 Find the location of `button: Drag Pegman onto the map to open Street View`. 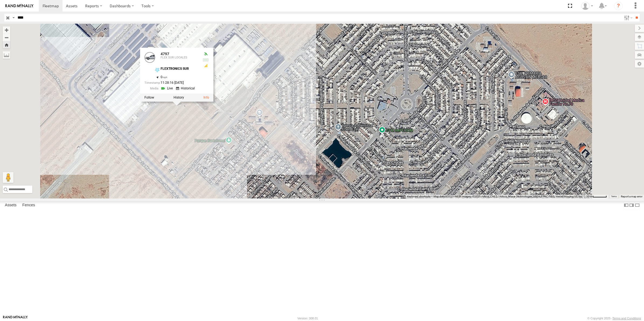

button: Drag Pegman onto the map to open Street View is located at coordinates (8, 177).